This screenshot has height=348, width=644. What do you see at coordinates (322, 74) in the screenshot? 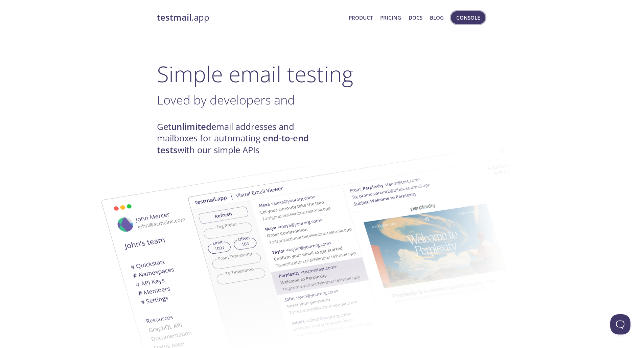
I see `h1: Simple email testing` at bounding box center [322, 74].